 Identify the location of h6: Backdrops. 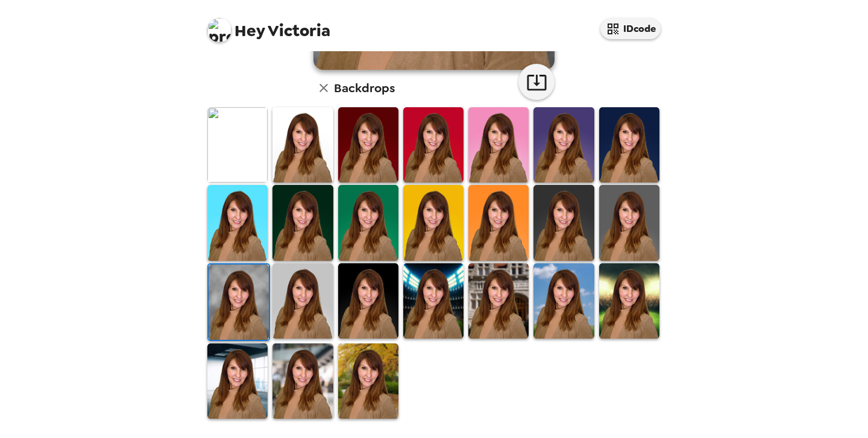
(364, 88).